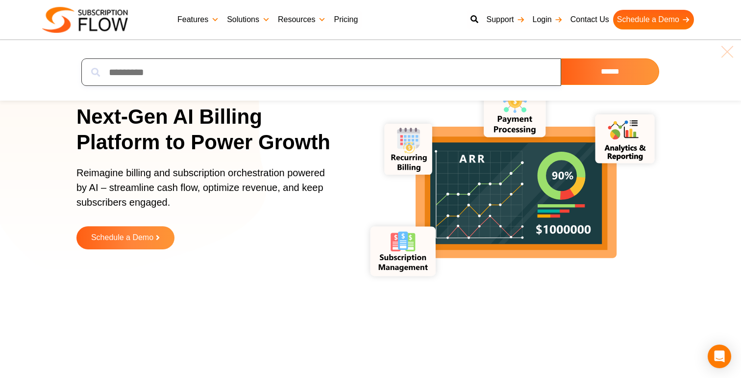 The image size is (741, 378). Describe the element at coordinates (85, 20) in the screenshot. I see `img: Subscriptionflow` at that location.